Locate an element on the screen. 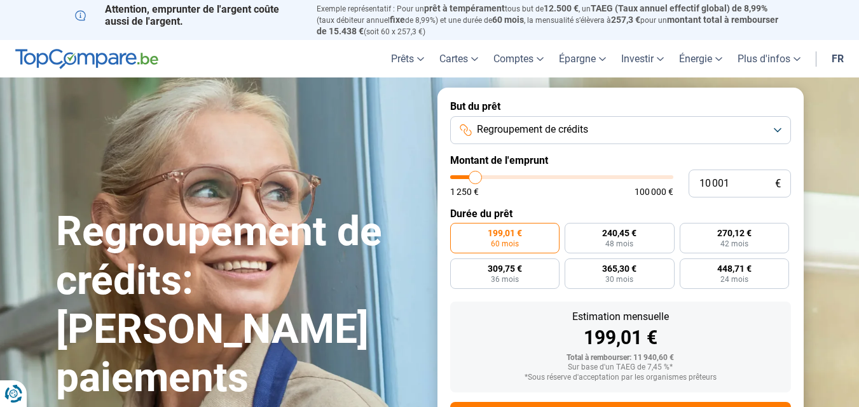  span: 309,75 € is located at coordinates (505, 269).